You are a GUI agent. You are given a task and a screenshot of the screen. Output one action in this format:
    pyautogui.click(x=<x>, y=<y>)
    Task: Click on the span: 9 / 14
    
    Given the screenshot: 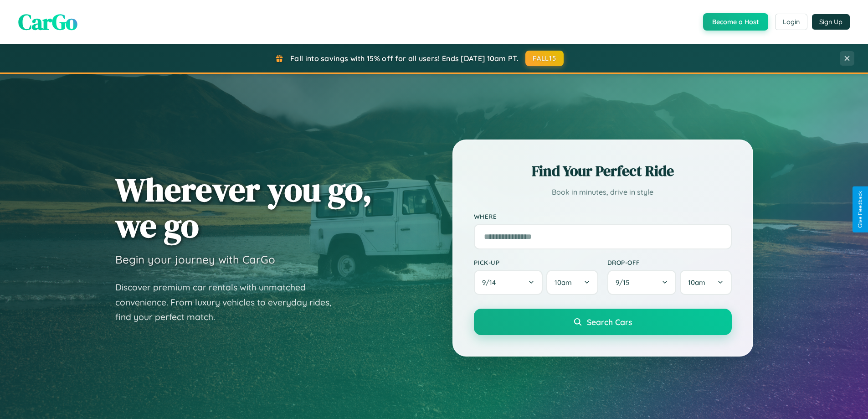 What is the action you would take?
    pyautogui.click(x=491, y=282)
    